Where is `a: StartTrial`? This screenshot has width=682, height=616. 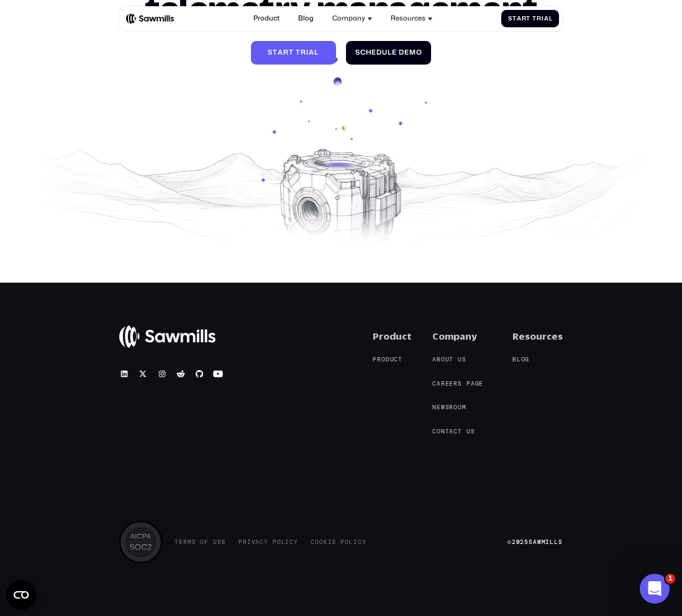
a: StartTrial is located at coordinates (530, 19).